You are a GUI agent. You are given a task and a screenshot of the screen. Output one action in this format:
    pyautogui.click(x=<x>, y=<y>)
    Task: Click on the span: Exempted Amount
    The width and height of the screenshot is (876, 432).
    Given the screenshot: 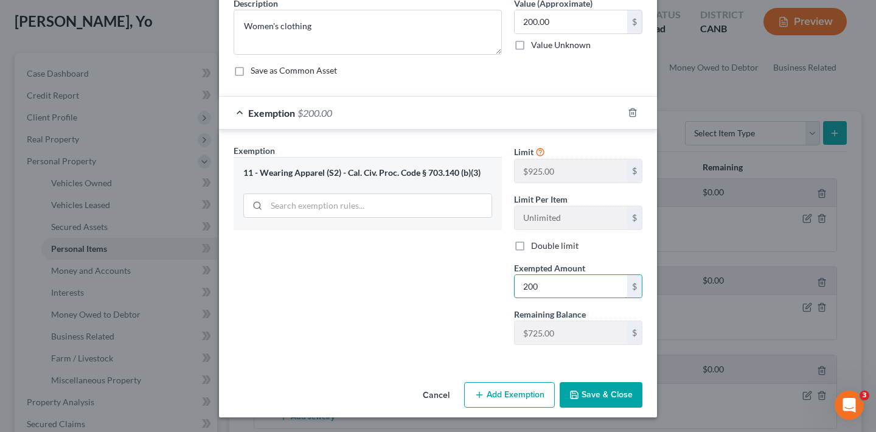 What is the action you would take?
    pyautogui.click(x=549, y=268)
    